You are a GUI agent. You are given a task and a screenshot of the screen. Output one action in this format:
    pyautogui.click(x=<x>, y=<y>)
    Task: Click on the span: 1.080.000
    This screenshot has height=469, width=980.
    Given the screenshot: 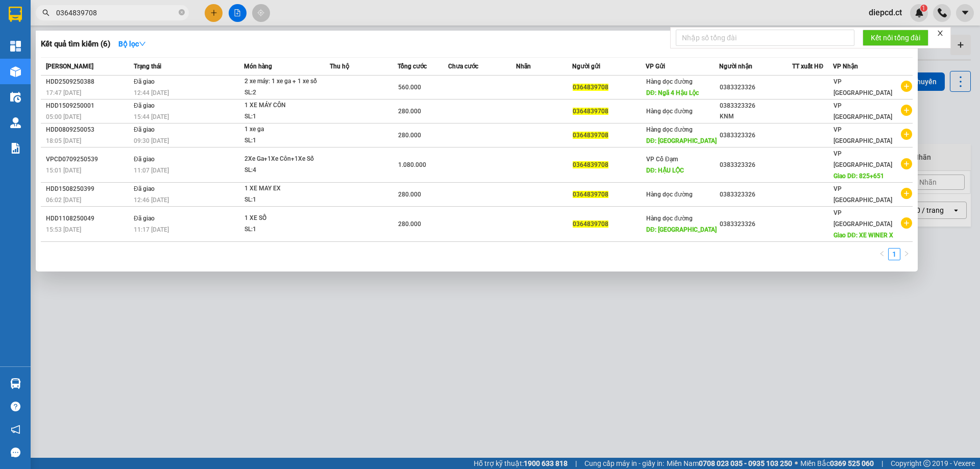 What is the action you would take?
    pyautogui.click(x=412, y=165)
    